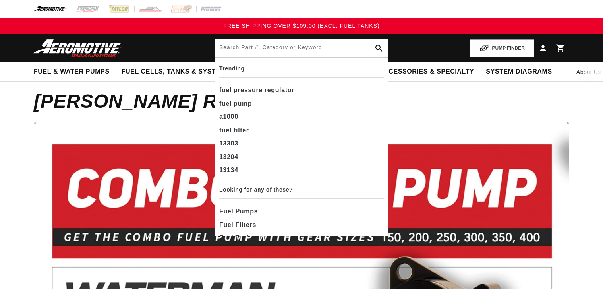 Image resolution: width=603 pixels, height=289 pixels. What do you see at coordinates (589, 72) in the screenshot?
I see `span: About Us` at bounding box center [589, 72].